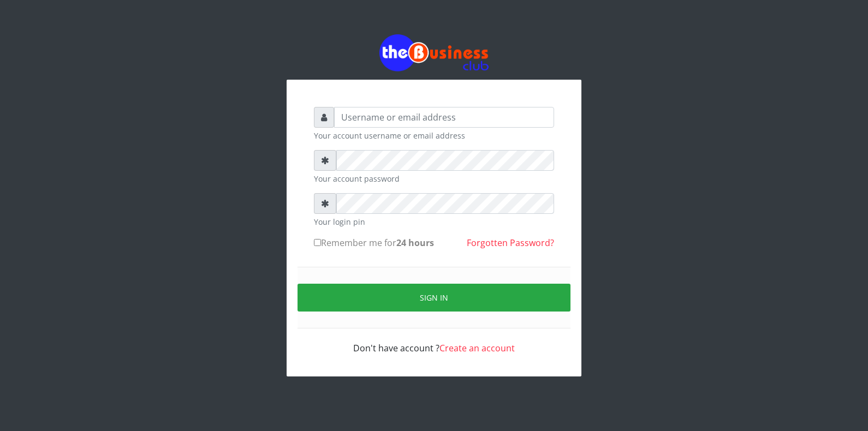 This screenshot has height=431, width=868. What do you see at coordinates (434, 179) in the screenshot?
I see `small: Your account password` at bounding box center [434, 179].